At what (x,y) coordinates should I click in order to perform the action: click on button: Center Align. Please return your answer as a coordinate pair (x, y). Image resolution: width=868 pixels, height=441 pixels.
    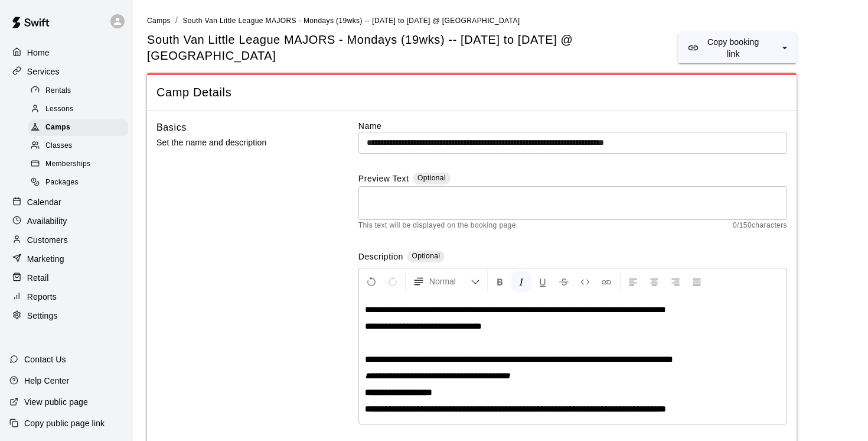
    Looking at the image, I should click on (654, 281).